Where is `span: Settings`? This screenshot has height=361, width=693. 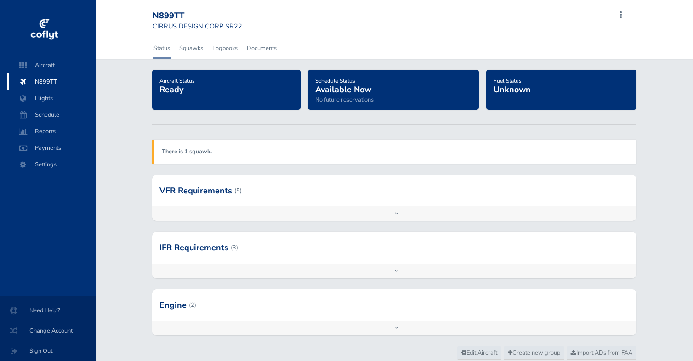 span: Settings is located at coordinates (51, 164).